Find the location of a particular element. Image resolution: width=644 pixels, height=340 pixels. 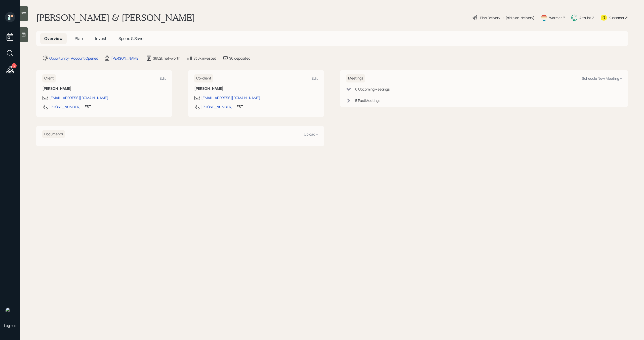

span: Plan is located at coordinates (78, 39).